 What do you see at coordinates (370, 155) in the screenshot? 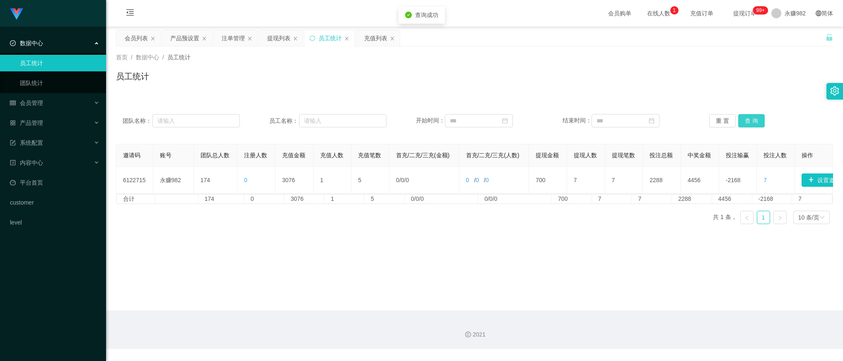
I see `span: 充值笔数` at bounding box center [370, 155].